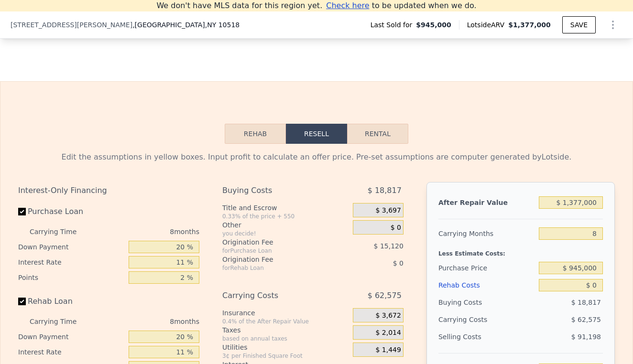  What do you see at coordinates (285, 233) in the screenshot?
I see `div: you decide!` at bounding box center [285, 233].